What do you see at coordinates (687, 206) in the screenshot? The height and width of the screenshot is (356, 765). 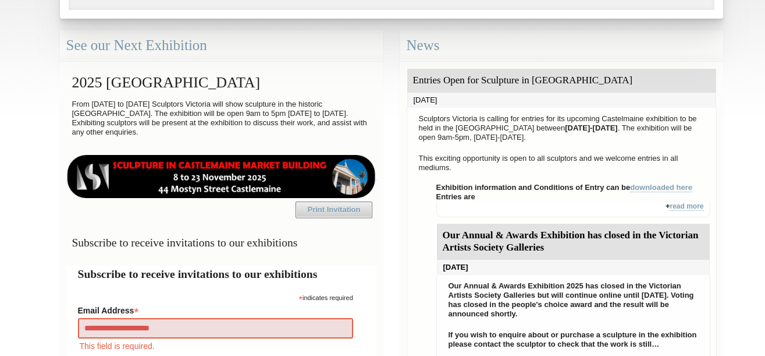 I see `a: read more` at bounding box center [687, 206].